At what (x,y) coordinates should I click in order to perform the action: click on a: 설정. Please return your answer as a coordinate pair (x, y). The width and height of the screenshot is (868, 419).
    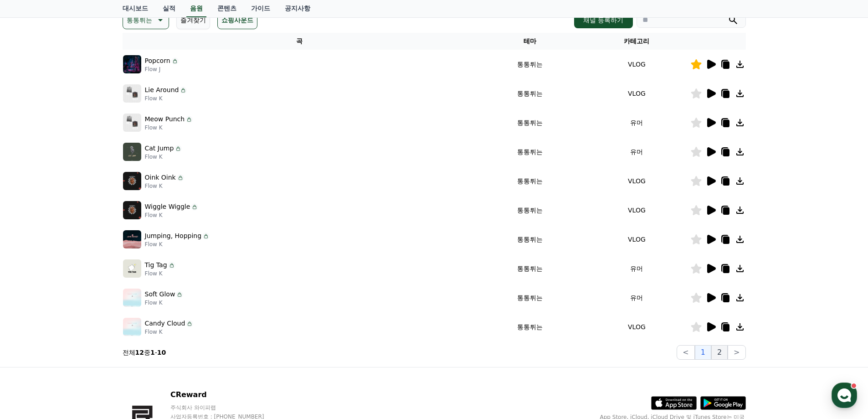
    Looking at the image, I should click on (146, 300).